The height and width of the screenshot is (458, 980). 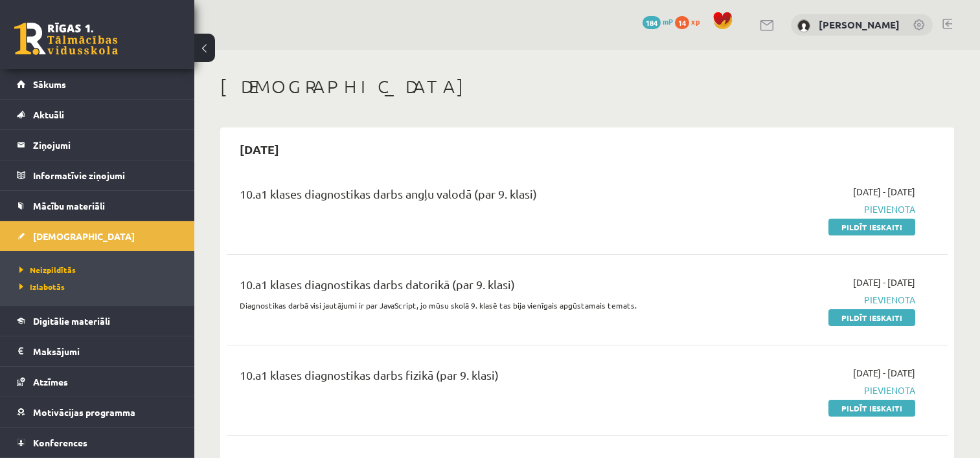 I want to click on span: Motivācijas programma, so click(x=85, y=413).